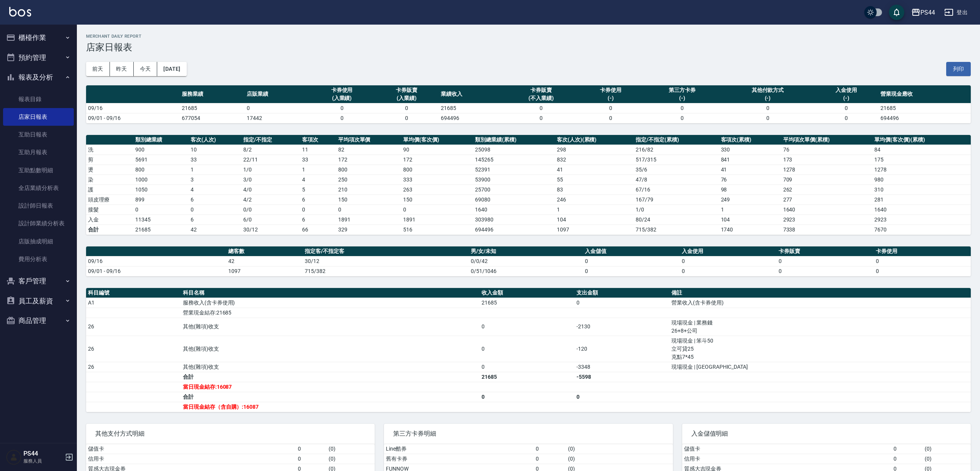  I want to click on td: 800, so click(161, 169).